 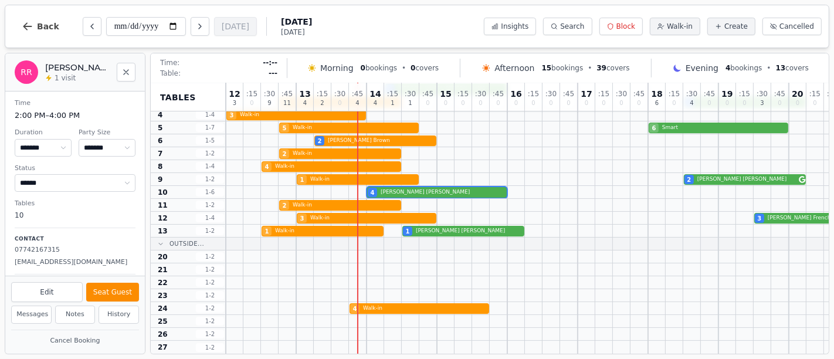 What do you see at coordinates (162, 321) in the screenshot?
I see `span: 25` at bounding box center [162, 321].